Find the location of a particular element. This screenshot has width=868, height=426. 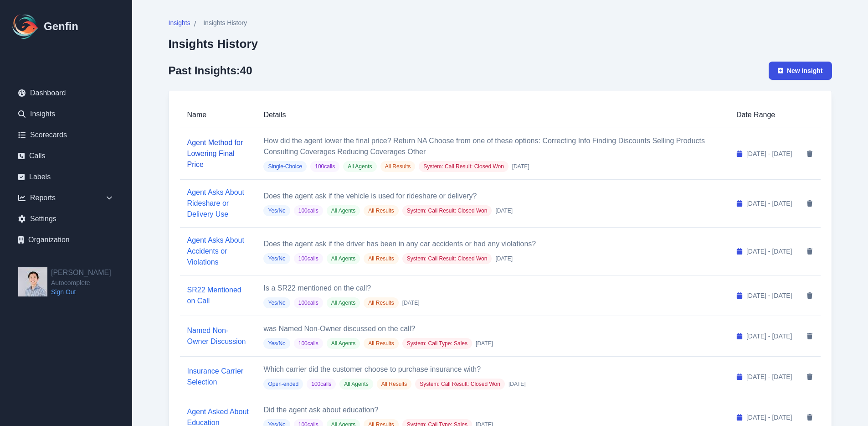

a: Labels is located at coordinates (66, 177).